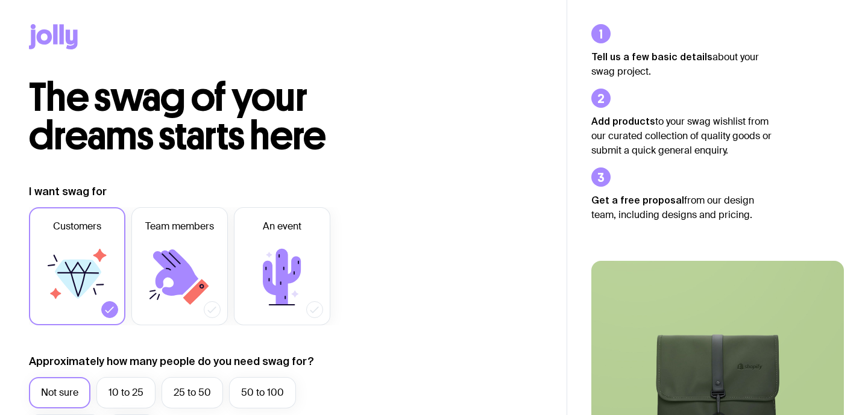 Image resolution: width=868 pixels, height=415 pixels. What do you see at coordinates (682, 135) in the screenshot?
I see `p: to your swag wishlist from our curated collection of quality goods or submit a quick general enqu...` at bounding box center [682, 135].